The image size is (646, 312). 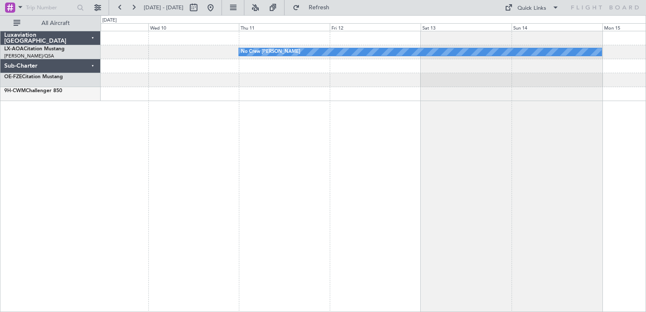 What do you see at coordinates (55, 23) in the screenshot?
I see `span: All Aircraft` at bounding box center [55, 23].